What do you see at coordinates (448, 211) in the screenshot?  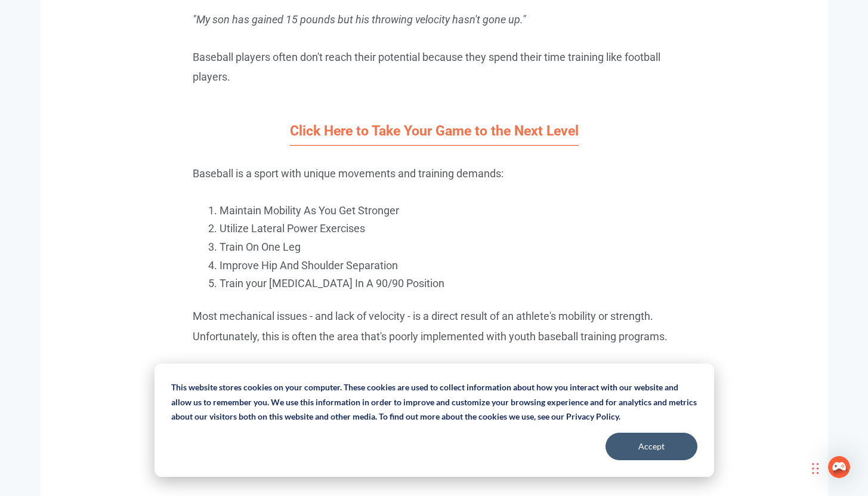 I see `li: Maintain Mobility As You Get Stronger` at bounding box center [448, 211].